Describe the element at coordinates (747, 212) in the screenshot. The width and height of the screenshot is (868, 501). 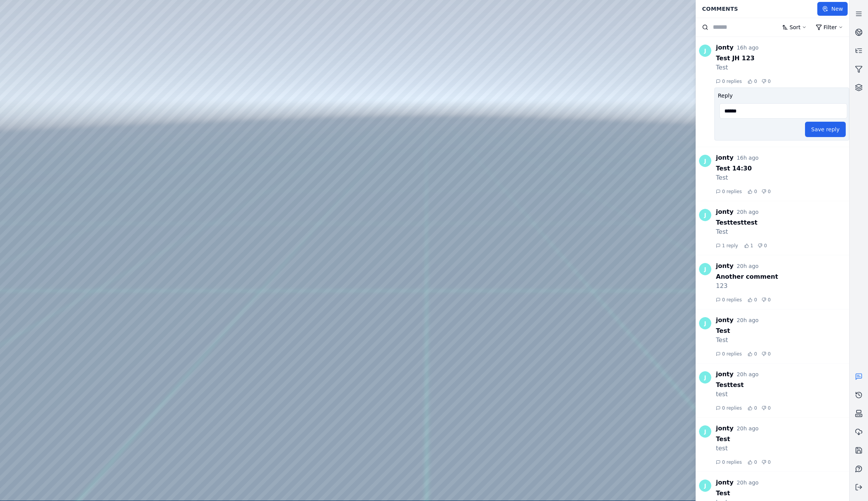
I see `div: 10/13/2025, 10:46:24 AM` at that location.